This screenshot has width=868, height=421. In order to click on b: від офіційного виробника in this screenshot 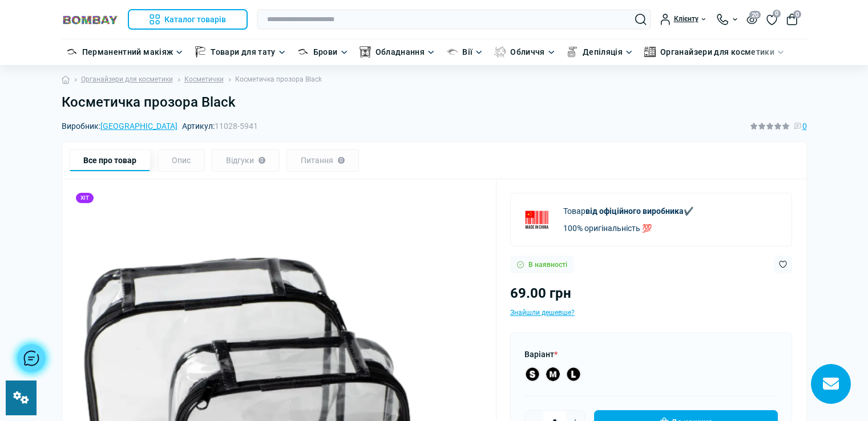, I will do `click(634, 211)`.